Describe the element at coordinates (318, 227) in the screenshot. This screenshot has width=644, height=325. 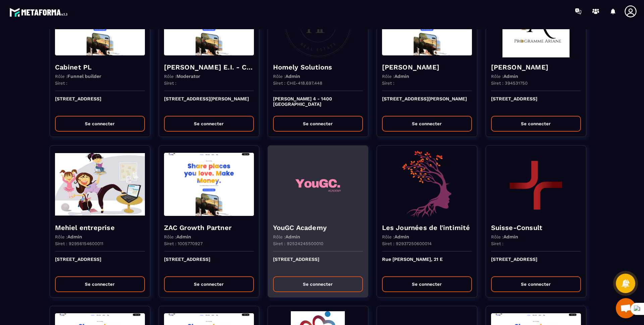
I see `h4: YouGC Academy` at that location.